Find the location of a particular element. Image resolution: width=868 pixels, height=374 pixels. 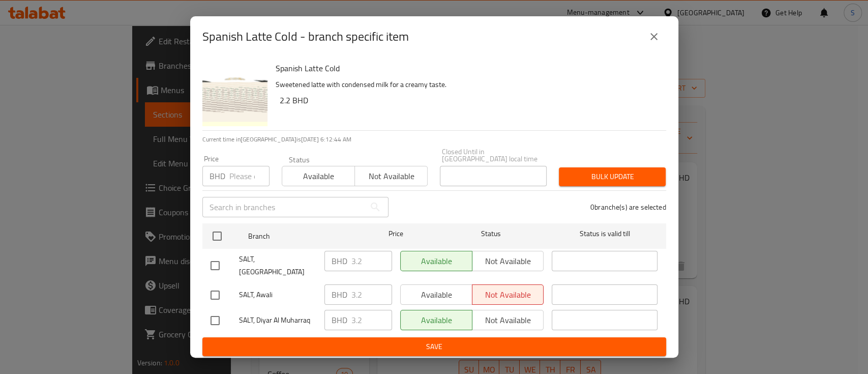

button: Available is located at coordinates (318, 176).